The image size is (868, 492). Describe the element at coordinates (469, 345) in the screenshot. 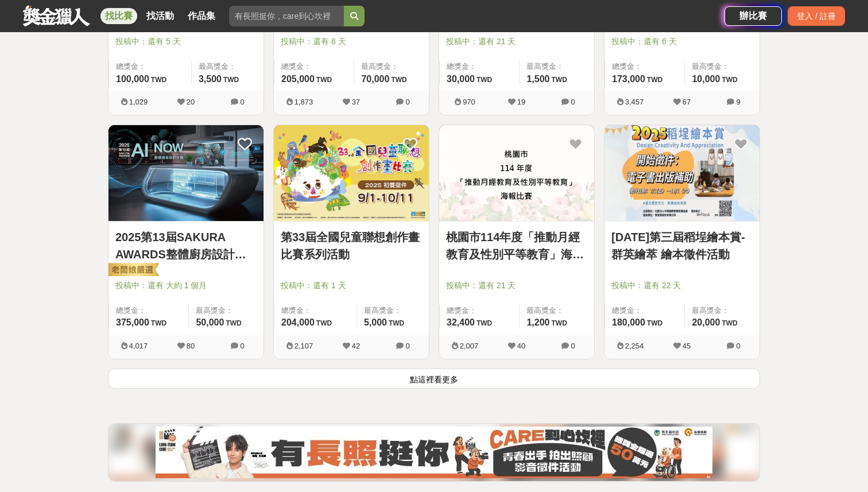

I see `span: 2,007` at that location.